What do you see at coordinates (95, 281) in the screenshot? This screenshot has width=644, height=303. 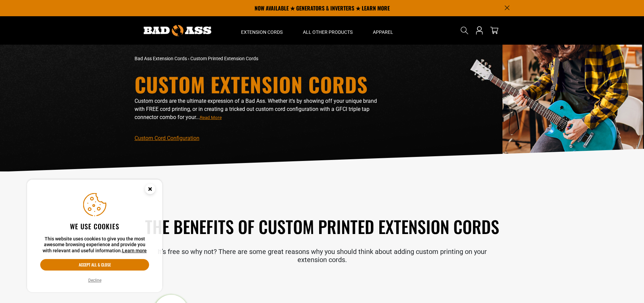 I see `button: Decline` at bounding box center [95, 281].